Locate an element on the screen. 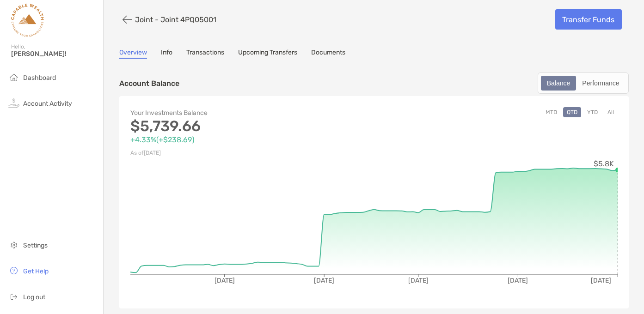  button: QTD is located at coordinates (572, 113).